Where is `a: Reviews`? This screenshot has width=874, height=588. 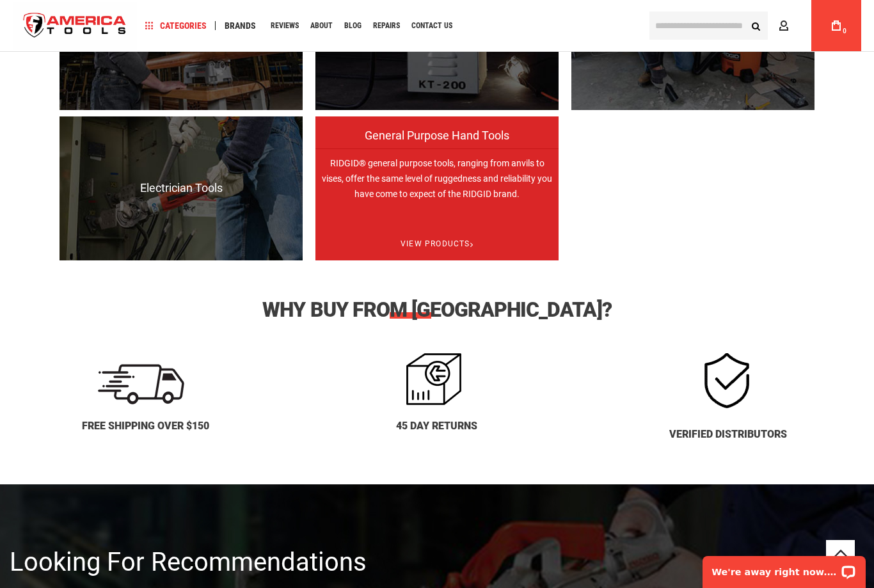 a: Reviews is located at coordinates (285, 25).